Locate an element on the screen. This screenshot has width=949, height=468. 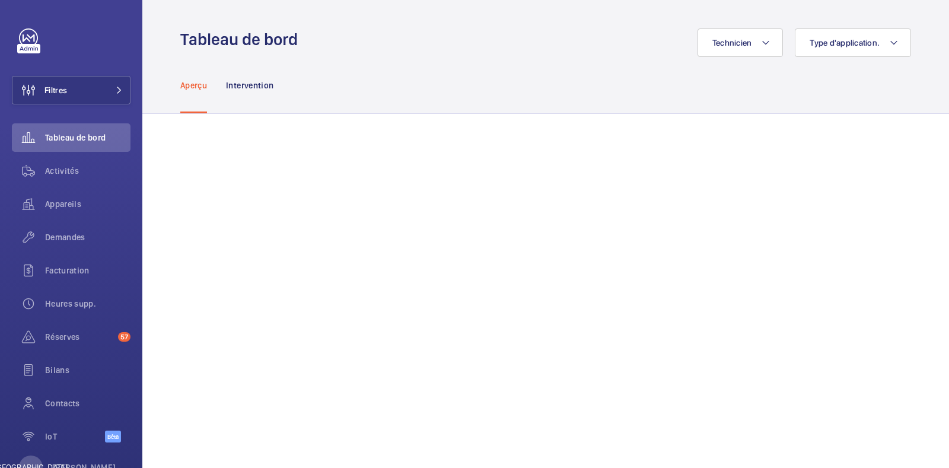
font: Réserves is located at coordinates (62, 337).